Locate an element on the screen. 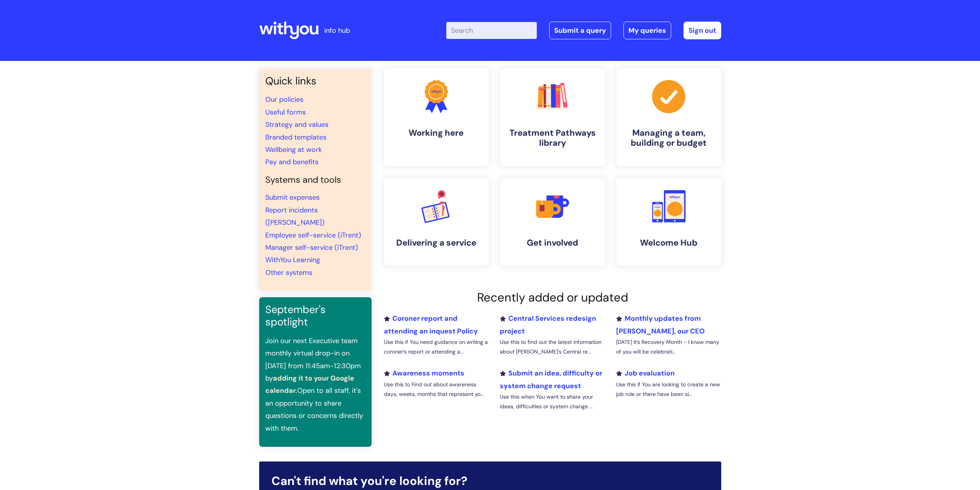 This screenshot has width=980, height=490. p: Use this if You need guidance on writing a coroner’s report or attending a... is located at coordinates (436, 347).